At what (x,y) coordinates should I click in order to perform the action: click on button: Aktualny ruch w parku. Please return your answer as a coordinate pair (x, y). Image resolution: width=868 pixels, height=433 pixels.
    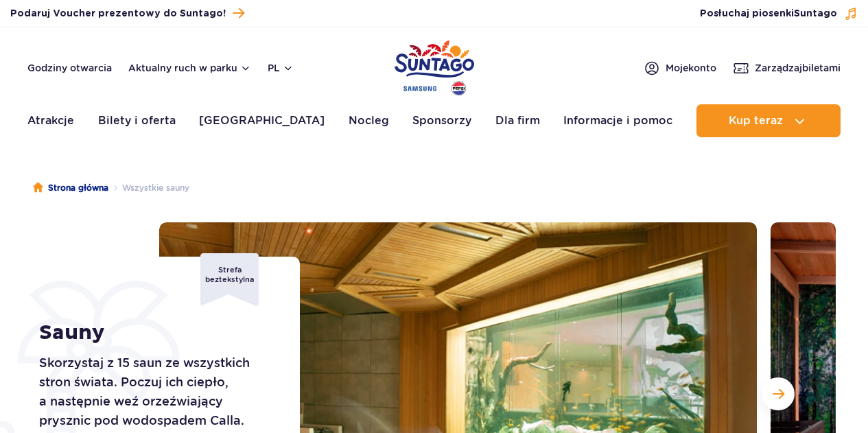
    Looking at the image, I should click on (190, 68).